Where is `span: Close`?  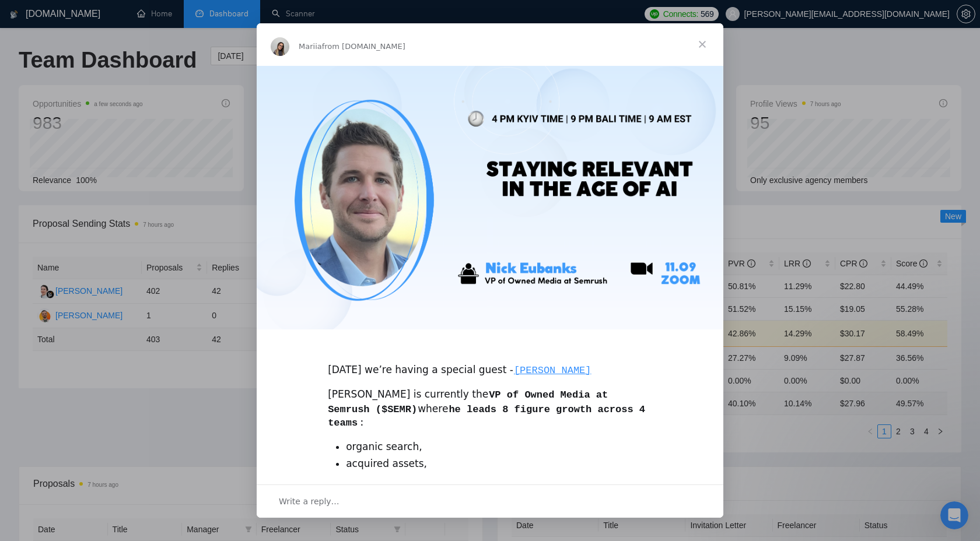
span: Close is located at coordinates (703, 44).